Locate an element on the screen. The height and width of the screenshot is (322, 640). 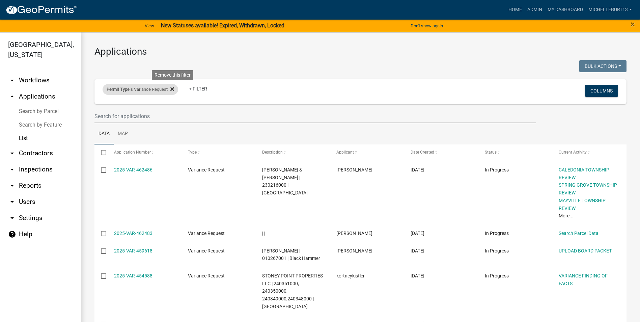
i: help is located at coordinates (12, 234).